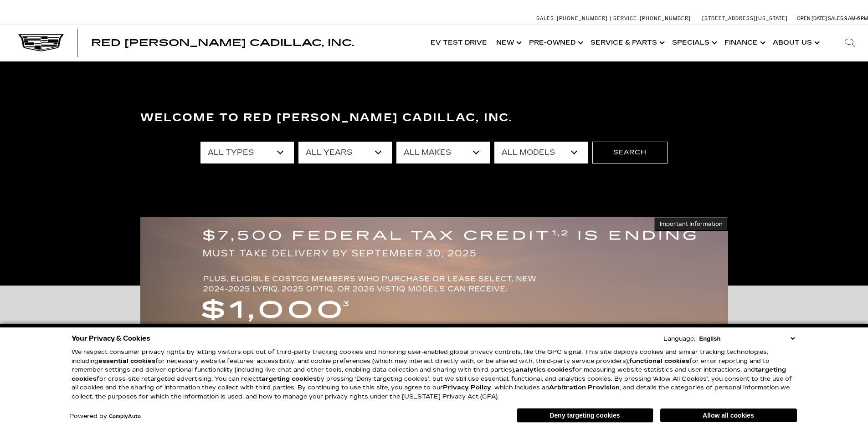 The width and height of the screenshot is (868, 429). I want to click on strong: essential cookies, so click(127, 361).